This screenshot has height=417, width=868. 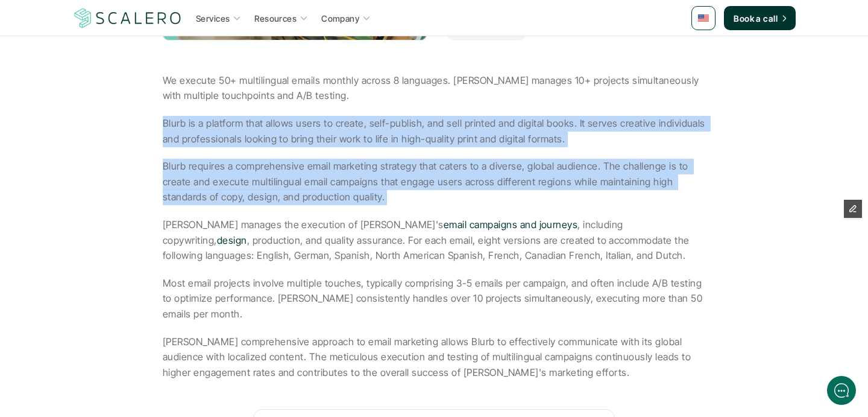 What do you see at coordinates (196, 334) in the screenshot?
I see `button: />GIF` at bounding box center [196, 334].